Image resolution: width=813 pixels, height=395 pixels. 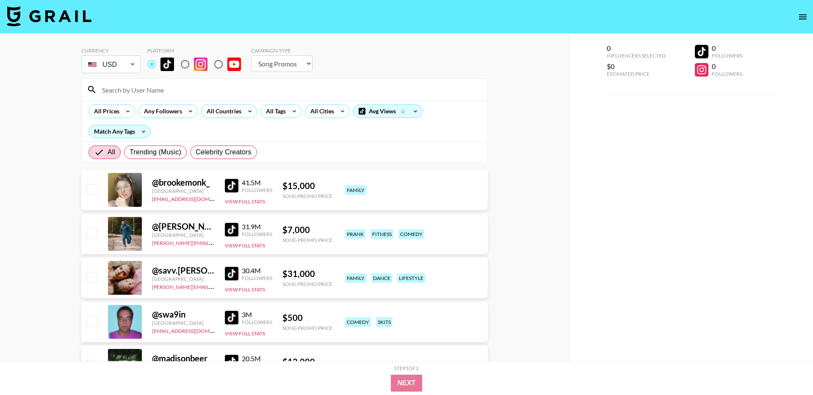 I want to click on div: Estimated Price, so click(x=636, y=74).